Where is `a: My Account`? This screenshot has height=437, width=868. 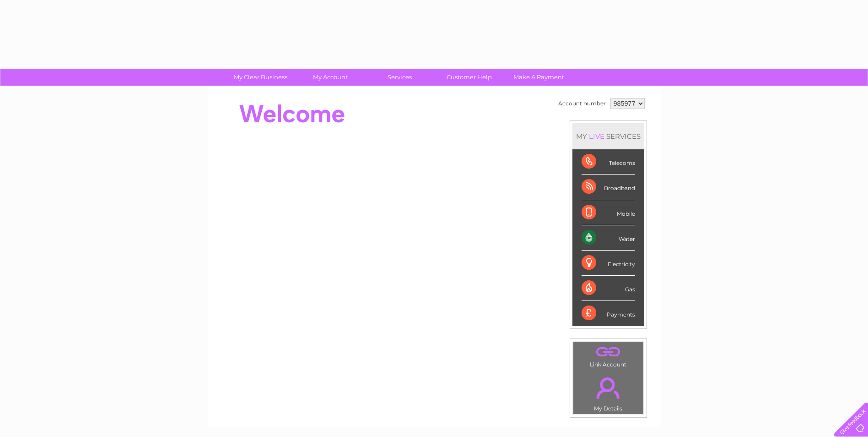
a: My Account is located at coordinates (330, 77).